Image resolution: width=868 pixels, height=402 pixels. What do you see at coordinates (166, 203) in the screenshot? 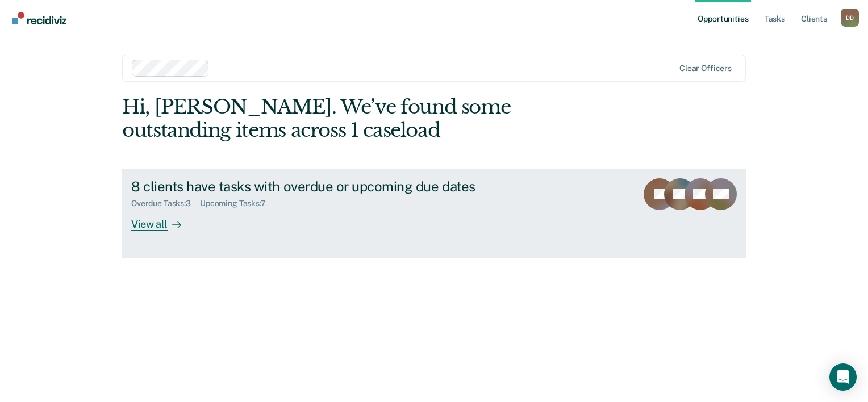
I see `div: Overdue Tasks : 3` at bounding box center [166, 203].